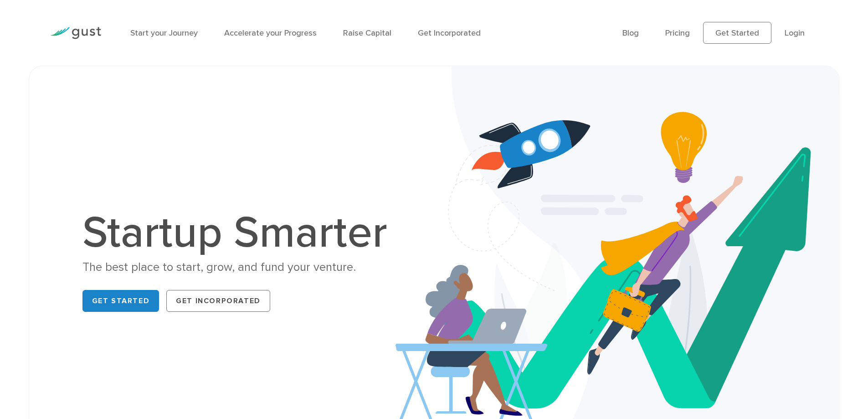 The width and height of the screenshot is (868, 419). I want to click on a: Login, so click(794, 33).